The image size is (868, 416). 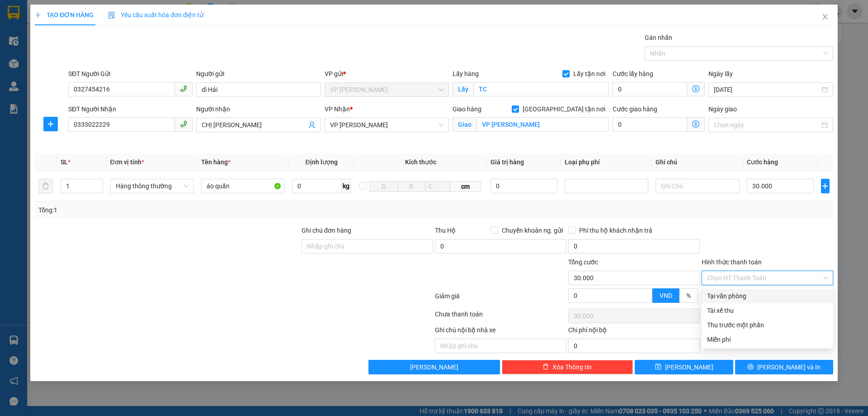 I want to click on input: Ghi chú đơn hàng, so click(x=367, y=246).